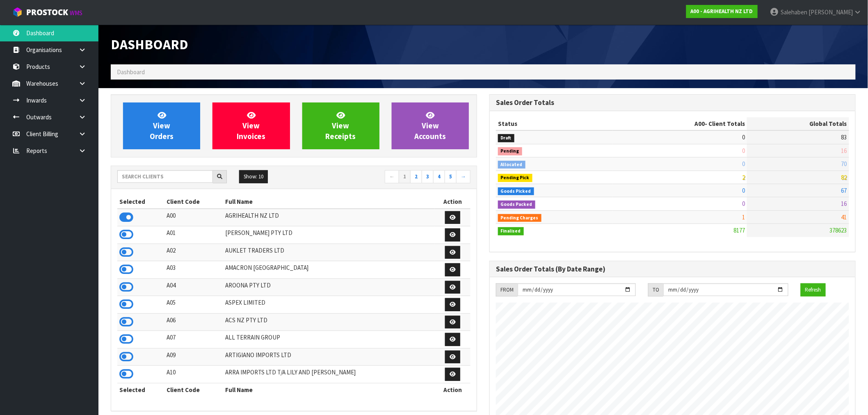 The width and height of the screenshot is (868, 415). I want to click on span: 8177, so click(739, 230).